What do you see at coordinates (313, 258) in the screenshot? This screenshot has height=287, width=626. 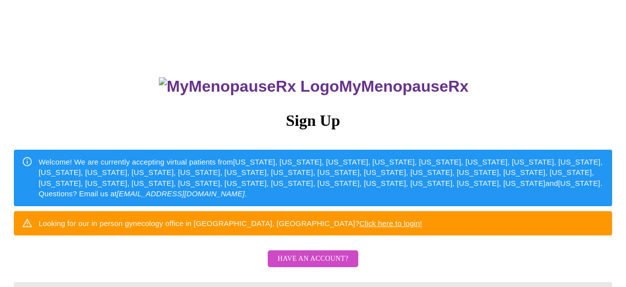 I see `button: Have an account?` at bounding box center [313, 258].